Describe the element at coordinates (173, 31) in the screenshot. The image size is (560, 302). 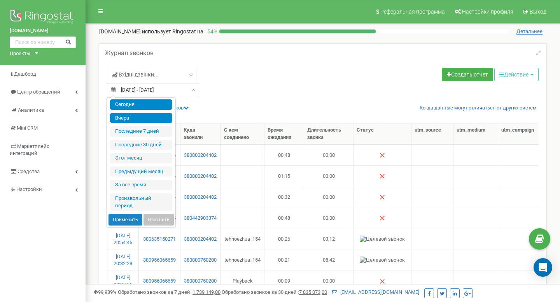
I see `span: использует Ringostat на` at that location.